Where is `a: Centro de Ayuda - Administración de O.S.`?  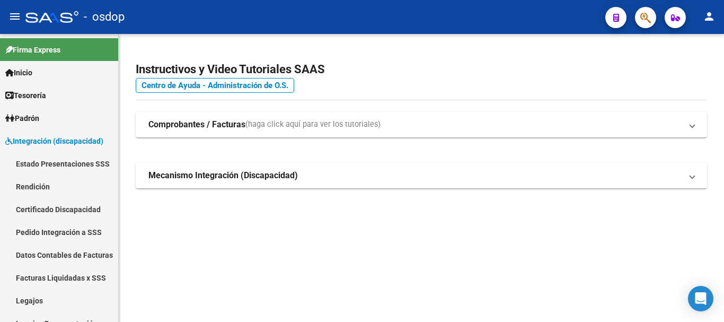 a: Centro de Ayuda - Administración de O.S. is located at coordinates (215, 85).